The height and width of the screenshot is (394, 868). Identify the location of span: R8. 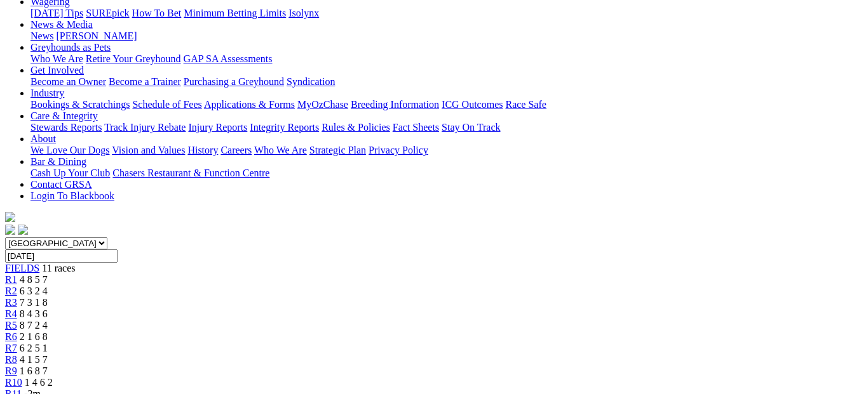
(11, 359).